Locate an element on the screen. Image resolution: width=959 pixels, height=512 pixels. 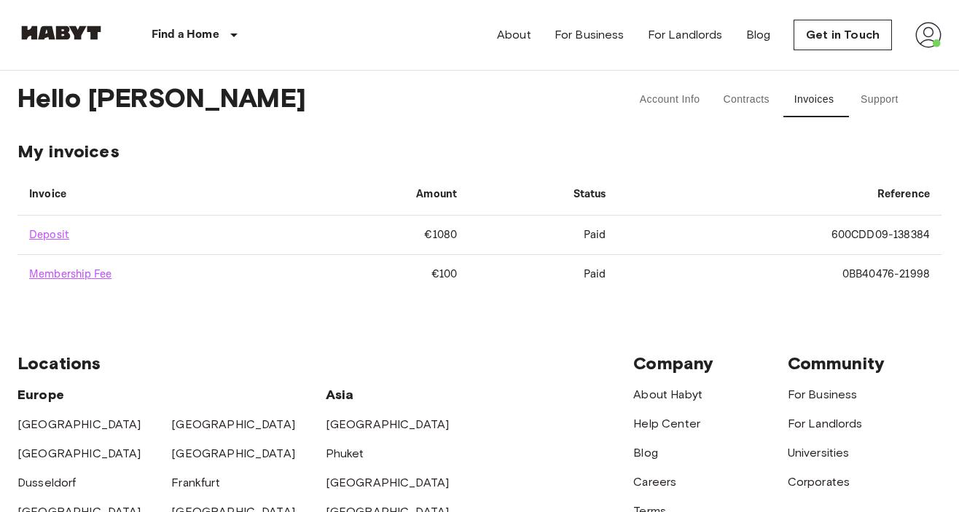
a: Dusseldorf is located at coordinates (47, 483).